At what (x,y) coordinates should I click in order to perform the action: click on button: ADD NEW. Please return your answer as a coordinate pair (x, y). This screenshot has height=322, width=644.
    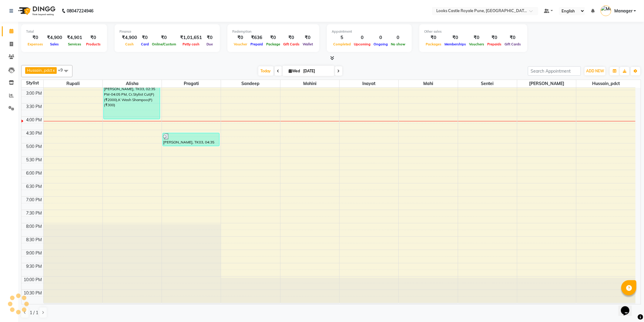
    Looking at the image, I should click on (595, 71).